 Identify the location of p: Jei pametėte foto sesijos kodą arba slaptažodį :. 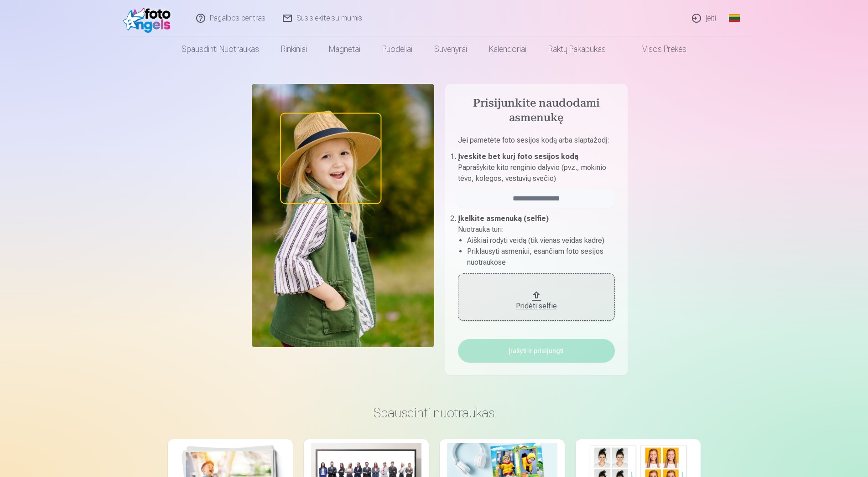
(536, 143).